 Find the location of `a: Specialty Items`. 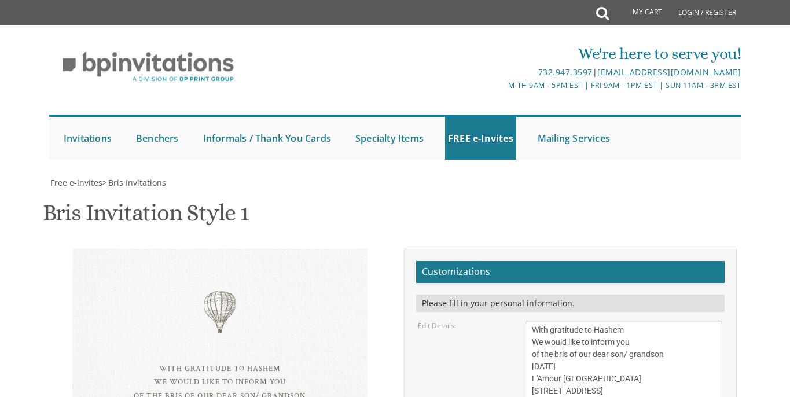

a: Specialty Items is located at coordinates (390, 138).